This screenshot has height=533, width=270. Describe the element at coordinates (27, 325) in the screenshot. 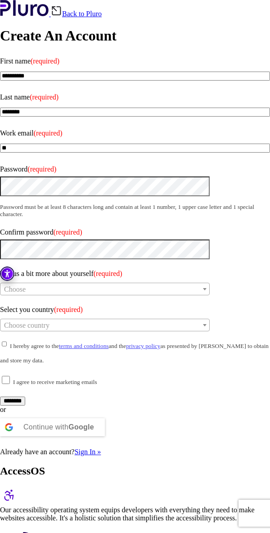

I see `span: Choose country` at that location.